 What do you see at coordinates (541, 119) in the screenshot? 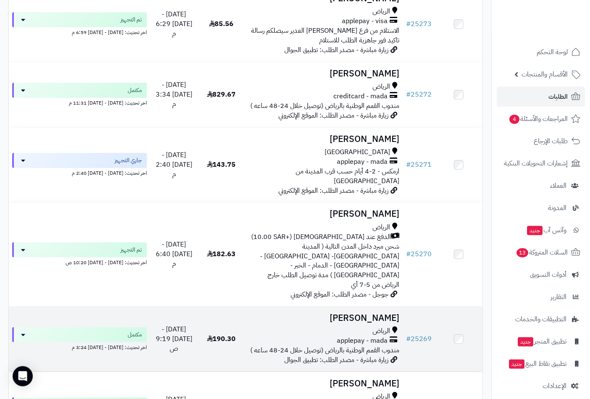
I see `a: المراجعات والأسئلة4` at bounding box center [541, 119].